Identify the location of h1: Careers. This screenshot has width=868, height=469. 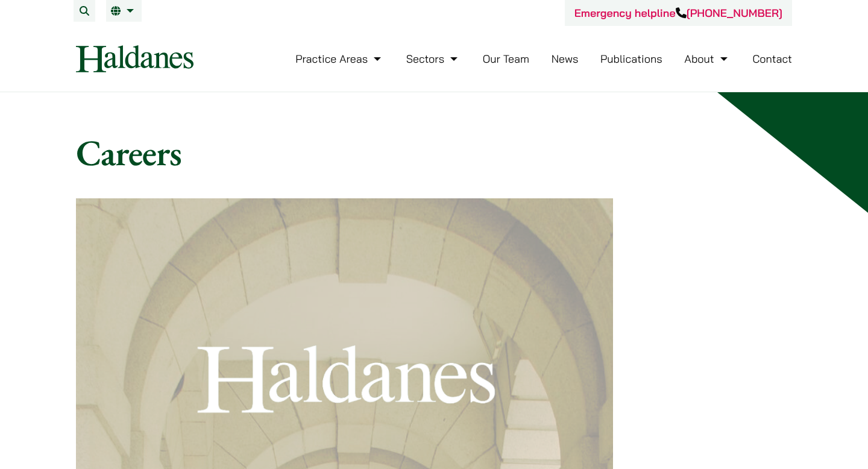
(434, 152).